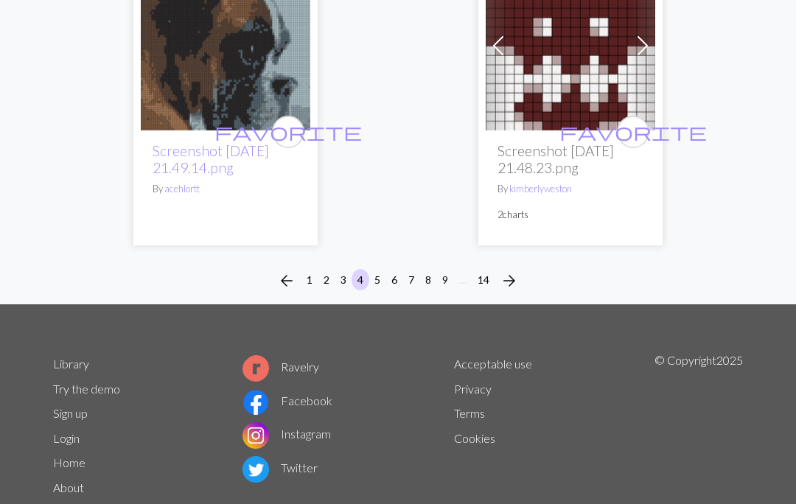 The width and height of the screenshot is (796, 504). Describe the element at coordinates (571, 215) in the screenshot. I see `p: 2 charts` at that location.